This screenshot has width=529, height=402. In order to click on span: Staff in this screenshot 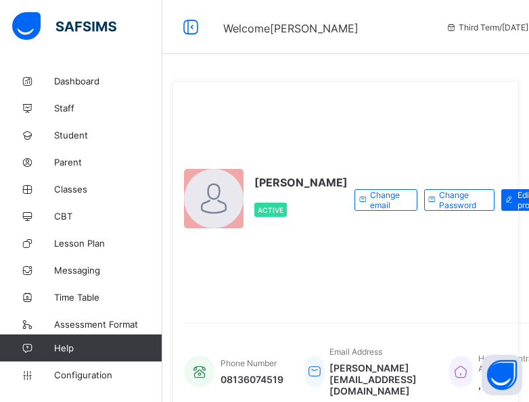, I will do `click(108, 108)`.